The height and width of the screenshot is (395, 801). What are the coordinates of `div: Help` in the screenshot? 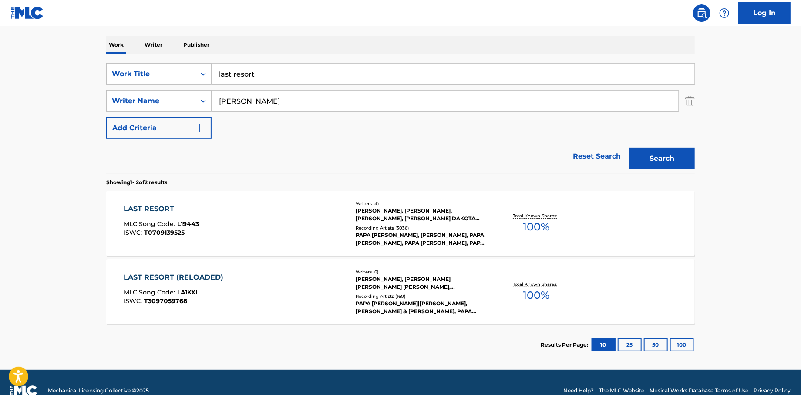 It's located at (725, 13).